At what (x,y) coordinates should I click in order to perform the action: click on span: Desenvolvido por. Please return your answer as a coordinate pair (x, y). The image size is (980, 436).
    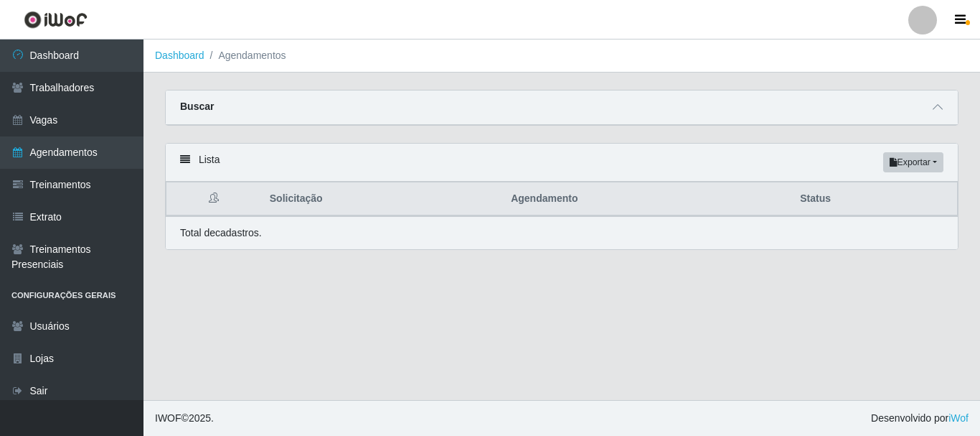
    Looking at the image, I should click on (920, 417).